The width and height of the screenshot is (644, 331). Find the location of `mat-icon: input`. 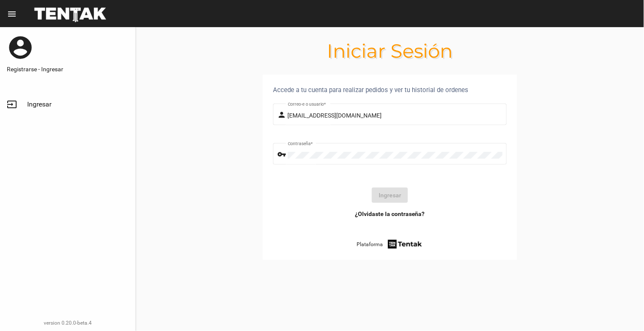

mat-icon: input is located at coordinates (12, 104).